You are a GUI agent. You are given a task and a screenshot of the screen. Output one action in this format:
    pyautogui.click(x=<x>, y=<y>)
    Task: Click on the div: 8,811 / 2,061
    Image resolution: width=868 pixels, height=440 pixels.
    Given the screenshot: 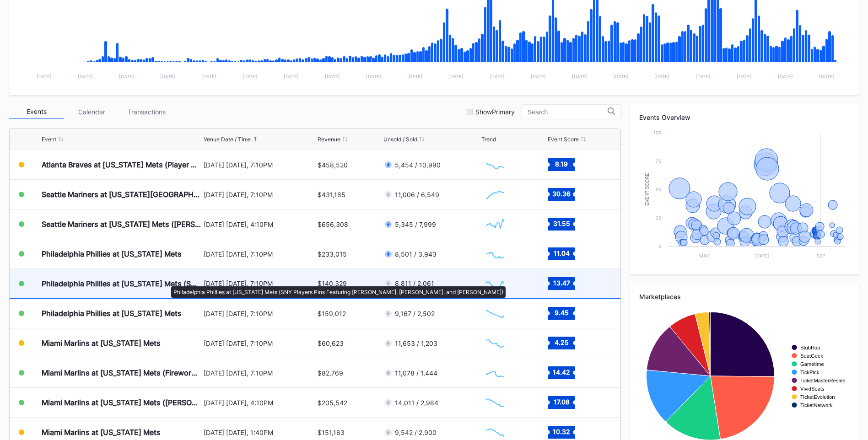 What is the action you would take?
    pyautogui.click(x=415, y=283)
    